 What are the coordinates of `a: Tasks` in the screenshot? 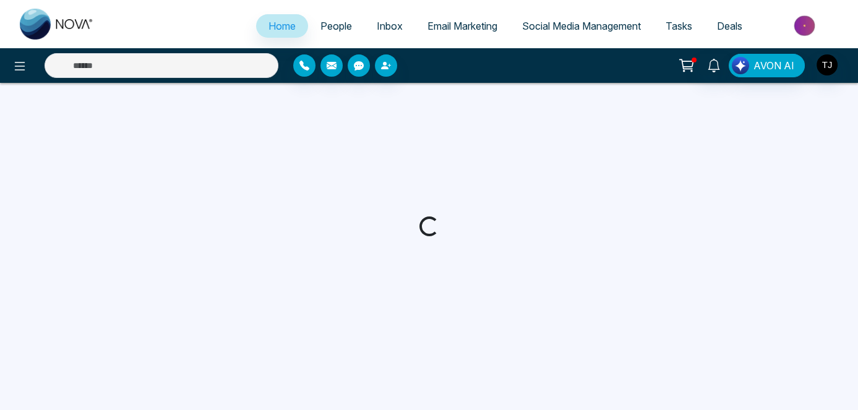 It's located at (679, 26).